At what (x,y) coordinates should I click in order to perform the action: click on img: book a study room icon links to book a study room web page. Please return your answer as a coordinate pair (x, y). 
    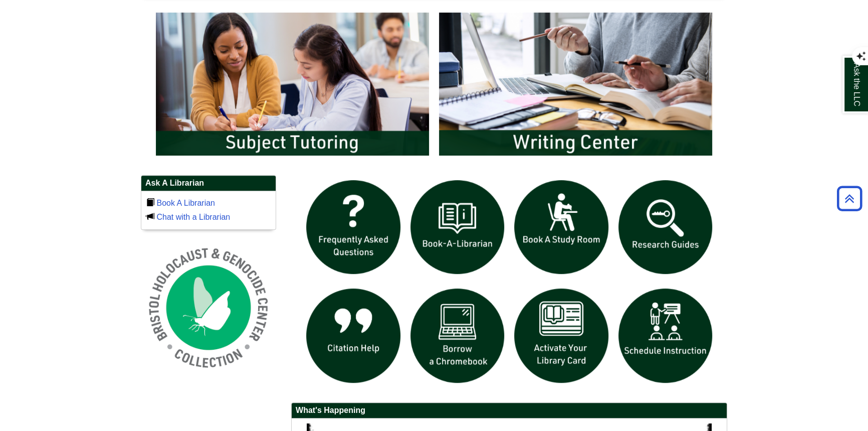
    Looking at the image, I should click on (562, 227).